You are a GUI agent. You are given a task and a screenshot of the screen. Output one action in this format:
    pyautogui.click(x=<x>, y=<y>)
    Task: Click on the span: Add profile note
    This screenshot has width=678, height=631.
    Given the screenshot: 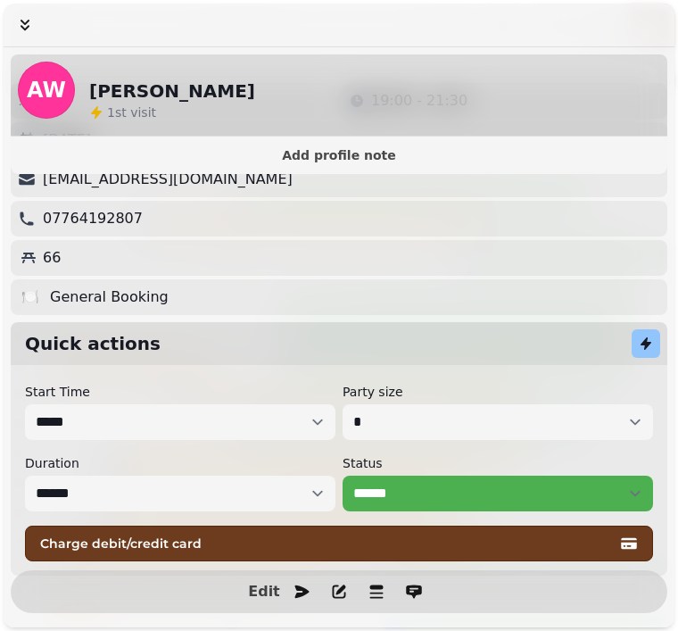 What is the action you would take?
    pyautogui.click(x=339, y=155)
    